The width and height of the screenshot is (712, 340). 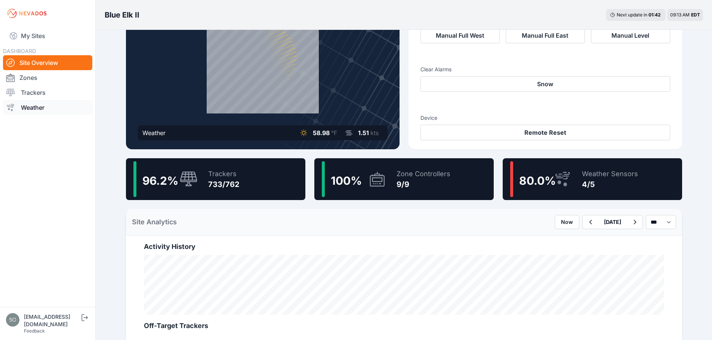 What do you see at coordinates (545, 69) in the screenshot?
I see `h3: Clear Alarms` at bounding box center [545, 69].